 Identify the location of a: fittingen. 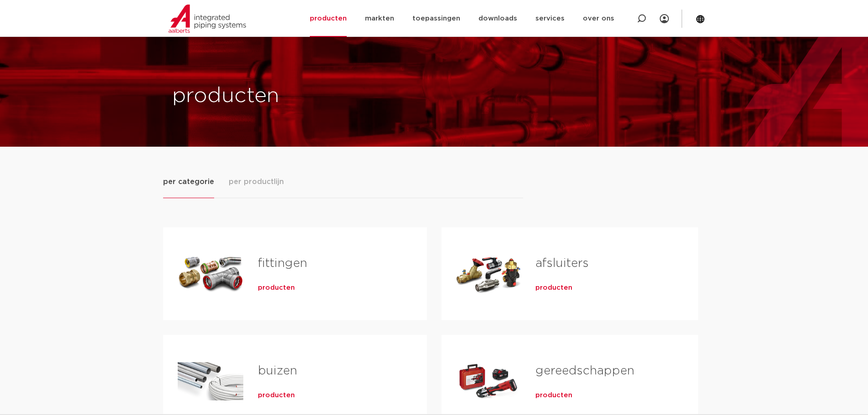
(282, 263).